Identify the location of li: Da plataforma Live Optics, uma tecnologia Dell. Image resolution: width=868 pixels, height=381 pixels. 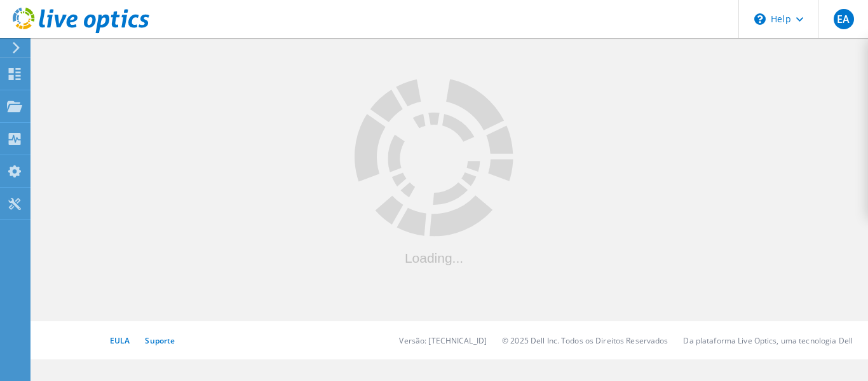
(768, 340).